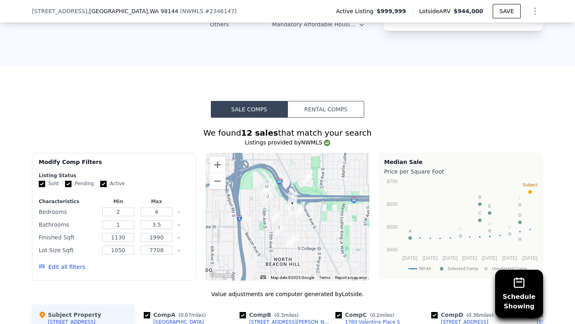  I want to click on div: 1757 19th Avenue S, so click(292, 211).